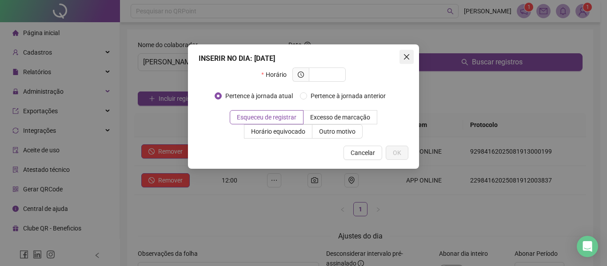 This screenshot has height=266, width=607. What do you see at coordinates (588, 247) in the screenshot?
I see `div: Open Intercom Messenger` at bounding box center [588, 247].